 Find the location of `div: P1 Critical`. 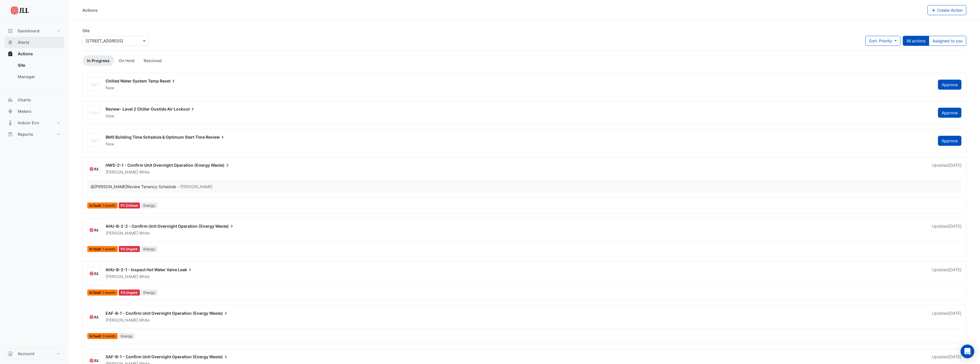

div: P1 Critical is located at coordinates (129, 205).